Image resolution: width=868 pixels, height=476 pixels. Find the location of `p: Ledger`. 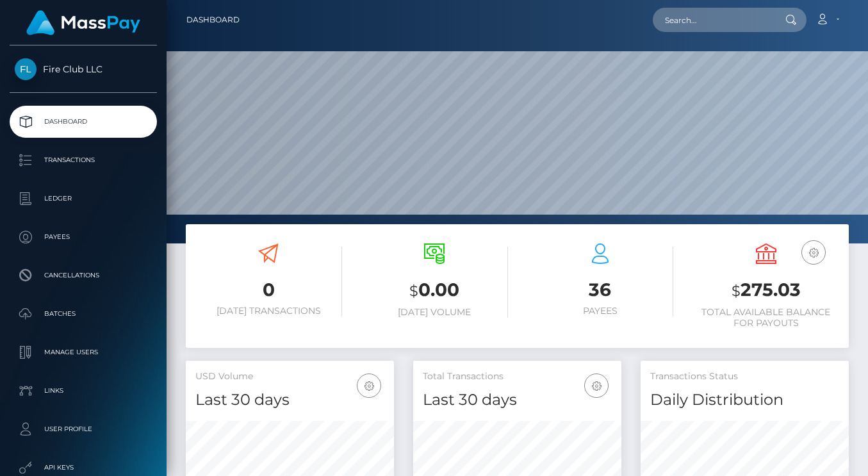

p: Ledger is located at coordinates (84, 198).